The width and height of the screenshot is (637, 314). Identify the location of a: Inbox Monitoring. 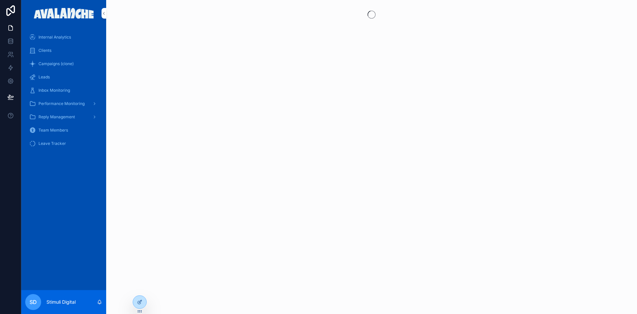
(64, 90).